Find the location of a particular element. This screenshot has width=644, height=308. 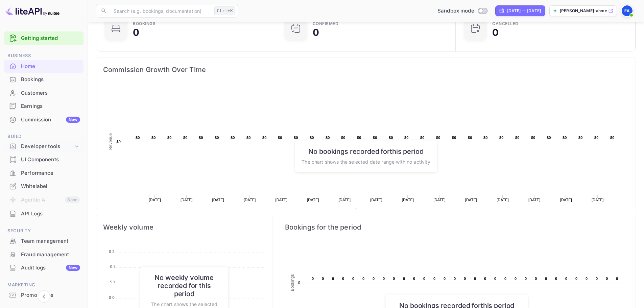

a: Promo codes is located at coordinates (43, 295).